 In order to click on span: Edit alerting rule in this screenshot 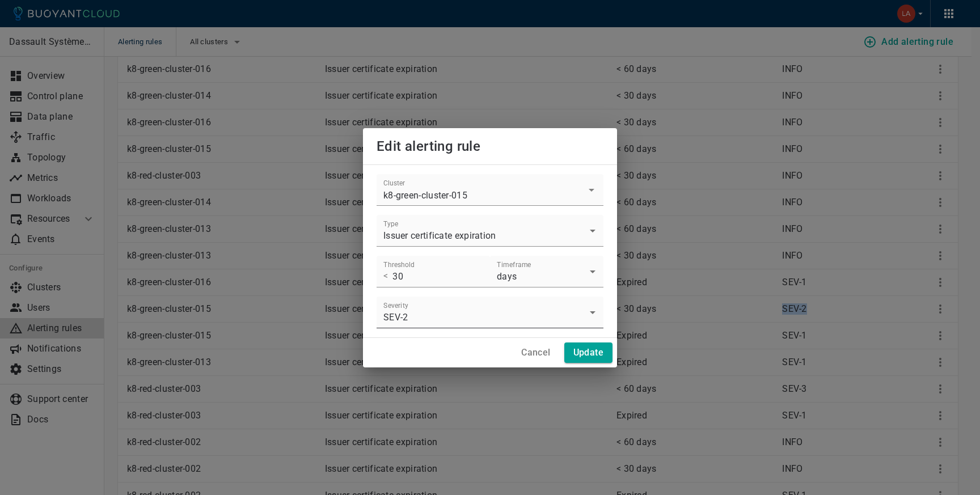, I will do `click(428, 146)`.